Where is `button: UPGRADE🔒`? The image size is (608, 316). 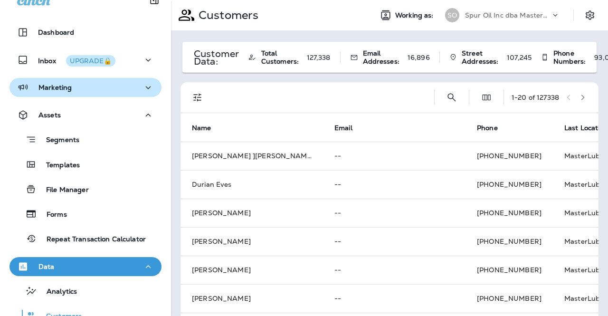
button: UPGRADE🔒 is located at coordinates (91, 61).